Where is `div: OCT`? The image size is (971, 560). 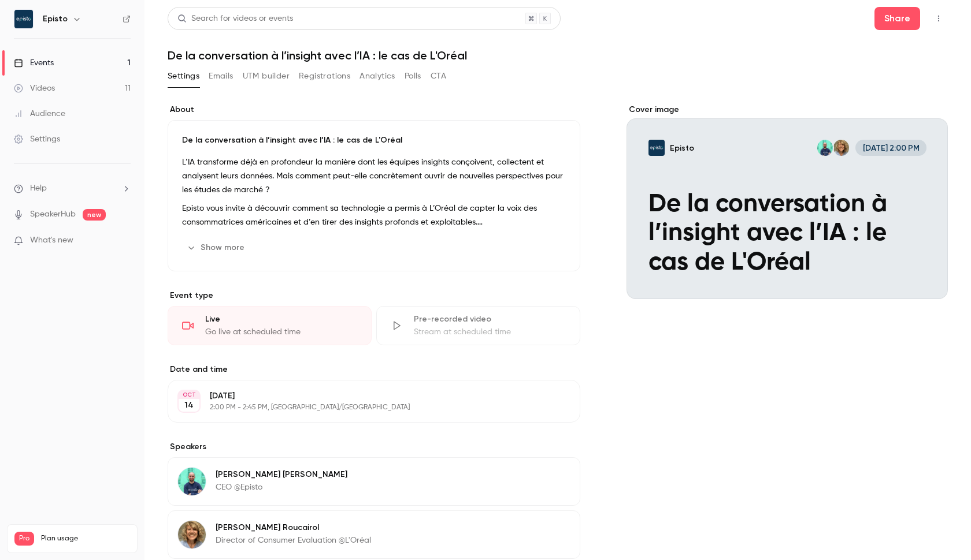
div: OCT is located at coordinates (189, 395).